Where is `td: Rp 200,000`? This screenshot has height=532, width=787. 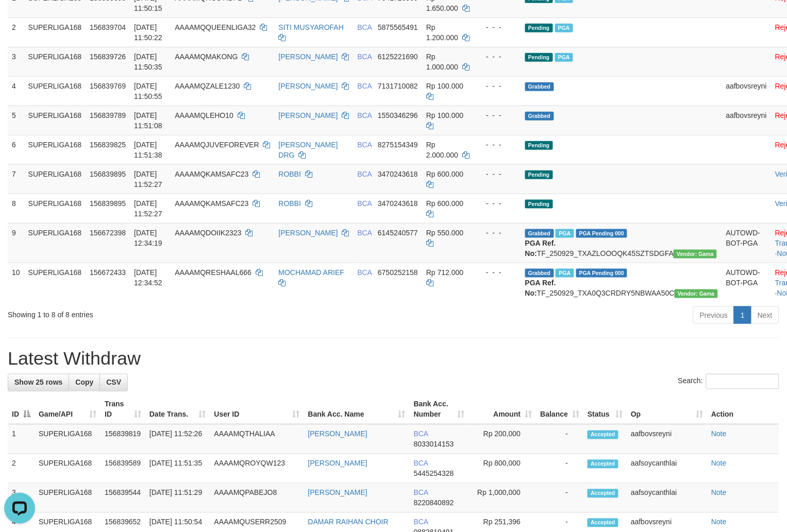
td: Rp 200,000 is located at coordinates (502, 440).